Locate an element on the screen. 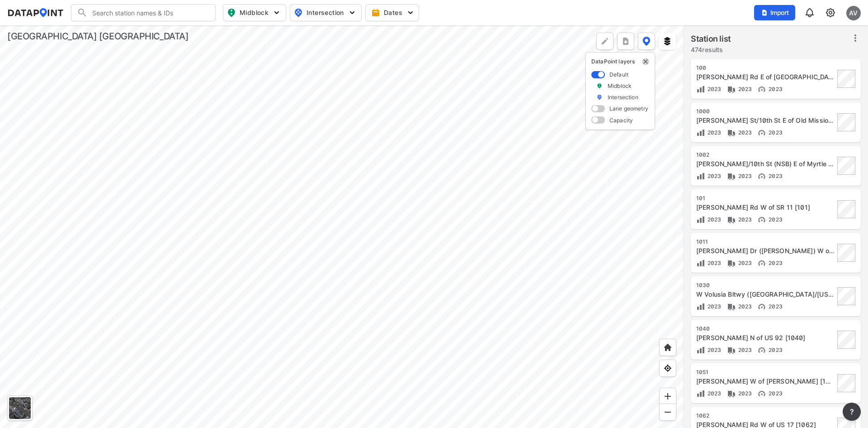 Image resolution: width=868 pixels, height=428 pixels. label: 474 results is located at coordinates (711, 50).